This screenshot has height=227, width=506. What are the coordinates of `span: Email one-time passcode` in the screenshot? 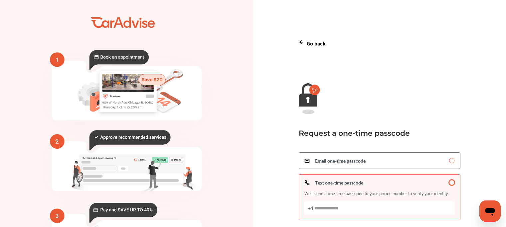 It's located at (340, 161).